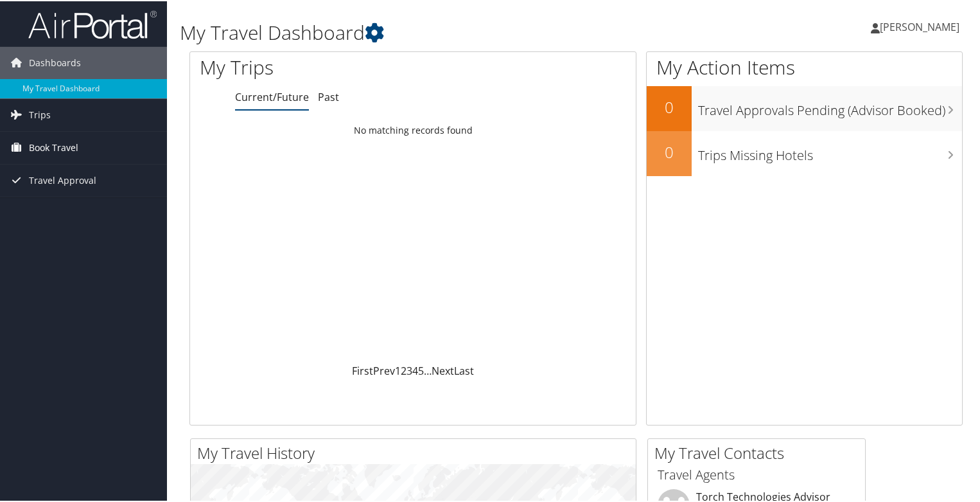 The width and height of the screenshot is (980, 502). I want to click on span: Travel Approval, so click(62, 179).